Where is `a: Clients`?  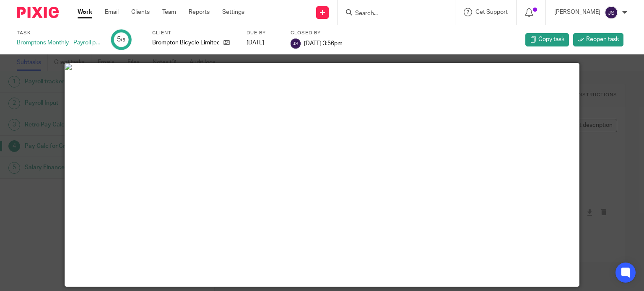
a: Clients is located at coordinates (141, 12).